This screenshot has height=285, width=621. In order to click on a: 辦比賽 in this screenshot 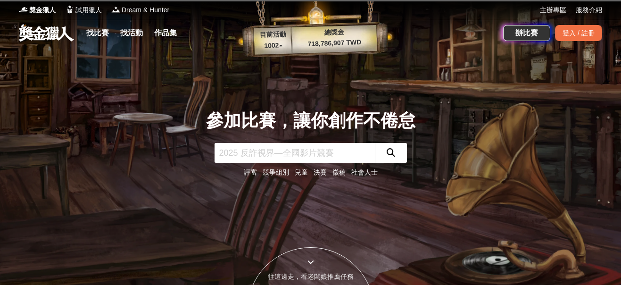, I will do `click(527, 33)`.